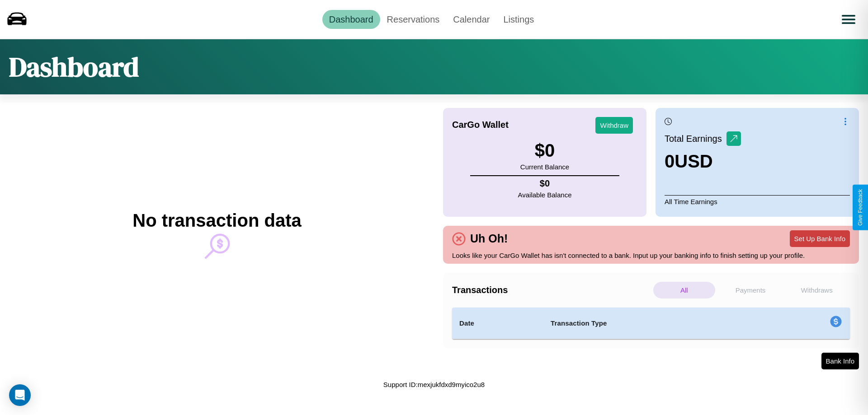  What do you see at coordinates (684, 290) in the screenshot?
I see `p: All` at bounding box center [684, 290].